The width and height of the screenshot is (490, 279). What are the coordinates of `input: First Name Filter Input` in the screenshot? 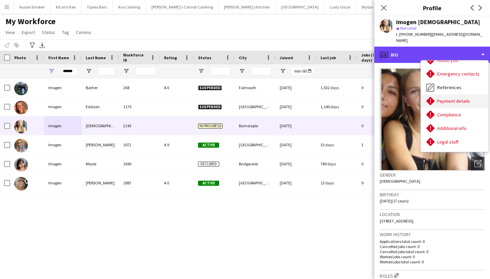 It's located at (69, 71).